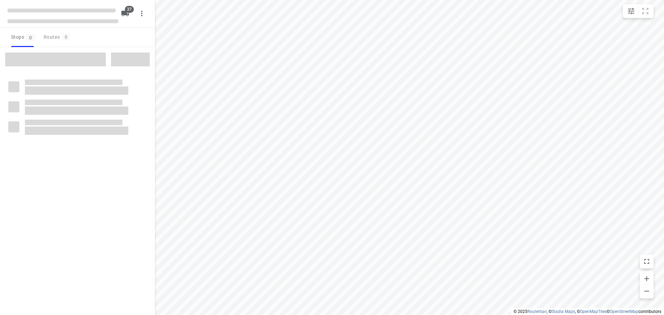 Image resolution: width=664 pixels, height=315 pixels. Describe the element at coordinates (564, 312) in the screenshot. I see `a: Stadia Maps` at that location.